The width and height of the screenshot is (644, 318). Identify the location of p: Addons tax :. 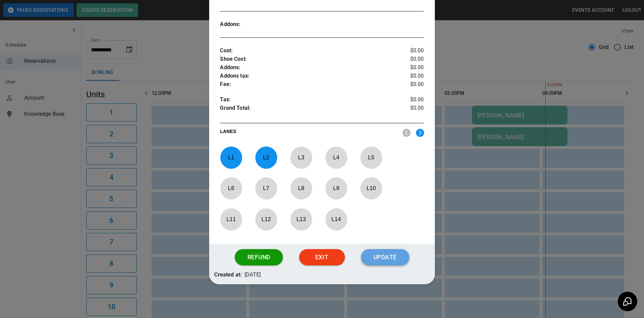
(305, 76).